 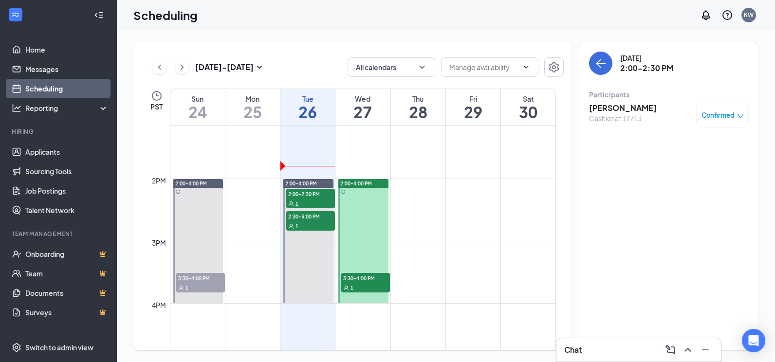 What do you see at coordinates (59, 131) in the screenshot?
I see `div: Hiring` at bounding box center [59, 131].